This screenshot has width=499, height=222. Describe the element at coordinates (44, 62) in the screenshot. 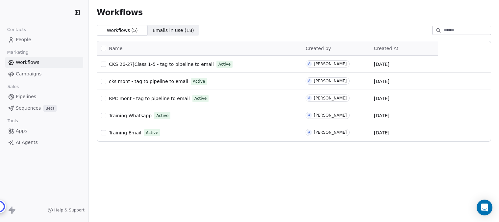

I see `a: Workflows` at that location.